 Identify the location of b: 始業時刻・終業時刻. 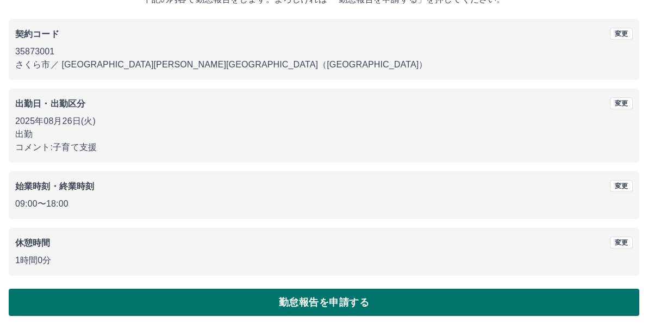
(54, 186).